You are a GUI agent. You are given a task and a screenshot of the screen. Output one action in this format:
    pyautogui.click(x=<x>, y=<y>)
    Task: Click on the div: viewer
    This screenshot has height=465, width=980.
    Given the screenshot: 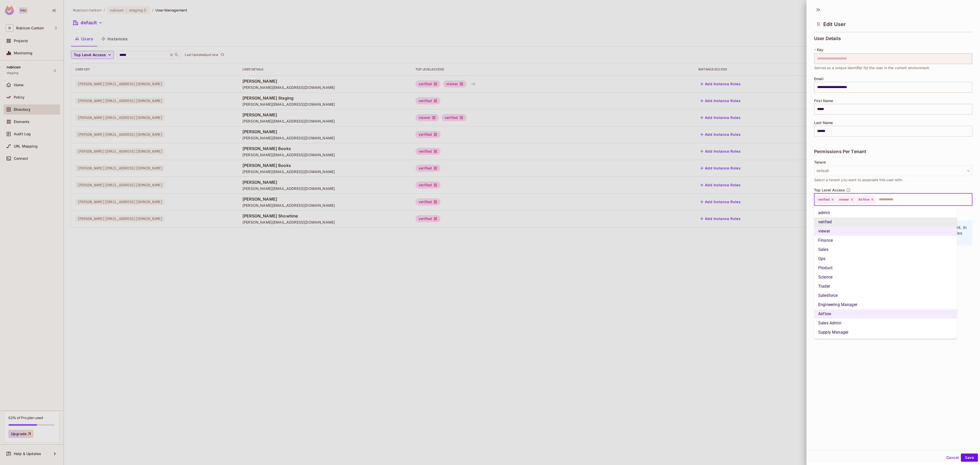 What is the action you would take?
    pyautogui.click(x=846, y=199)
    